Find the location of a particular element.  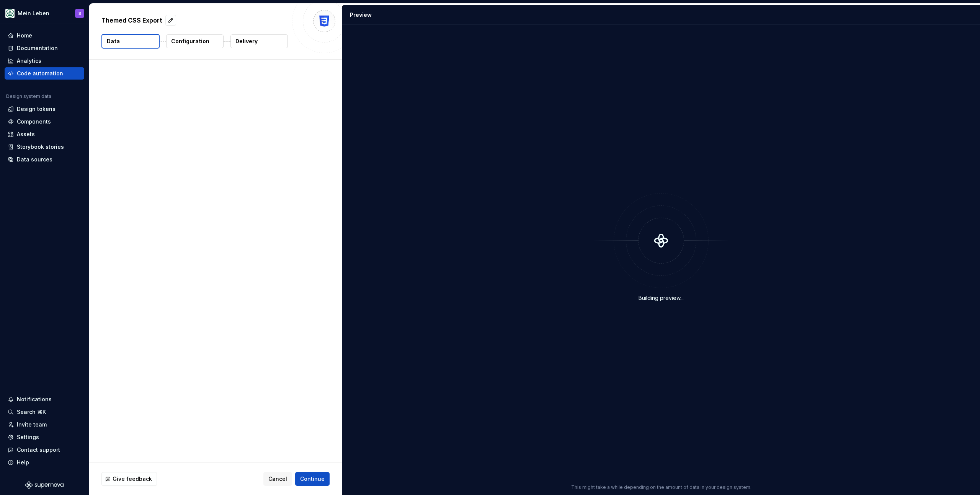

button: Cancel is located at coordinates (278, 479).